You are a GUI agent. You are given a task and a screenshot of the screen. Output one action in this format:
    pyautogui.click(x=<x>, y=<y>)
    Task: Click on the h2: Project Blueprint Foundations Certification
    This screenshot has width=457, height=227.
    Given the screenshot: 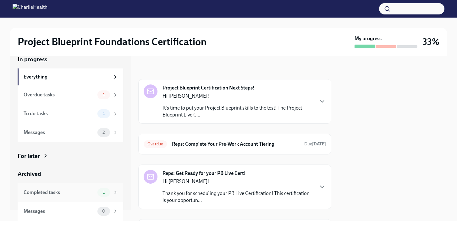 What is the action you would take?
    pyautogui.click(x=112, y=42)
    